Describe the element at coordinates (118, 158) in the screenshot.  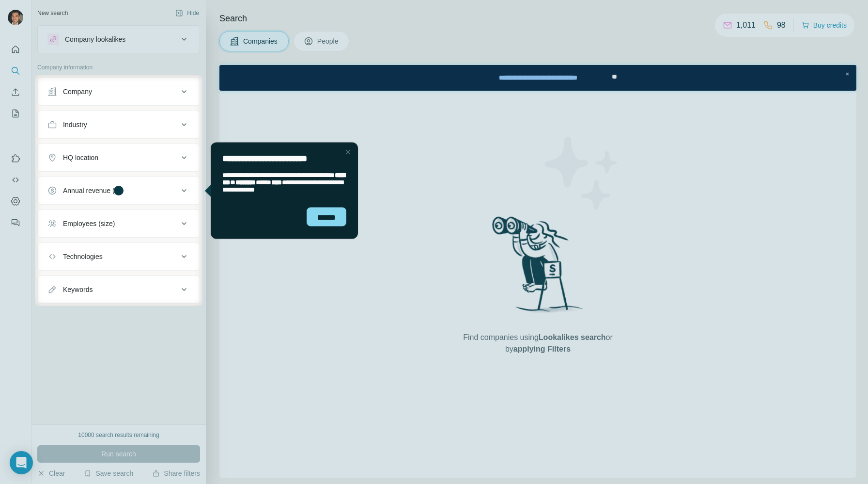
I see `button: HQ location` at that location.